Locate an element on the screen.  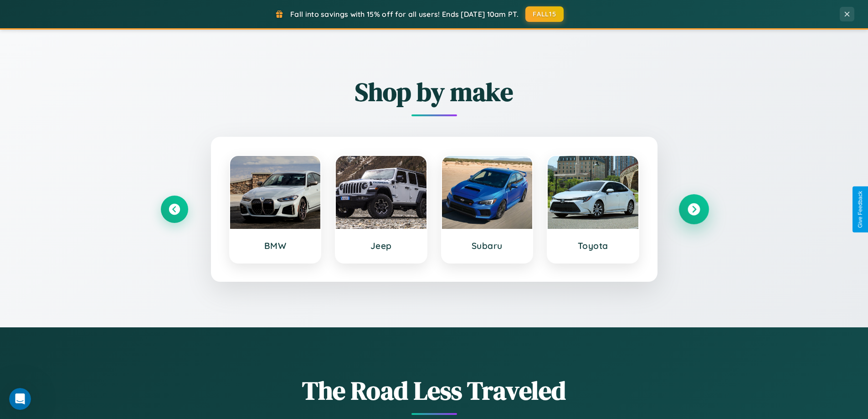
h3: Jeep is located at coordinates (381, 245).